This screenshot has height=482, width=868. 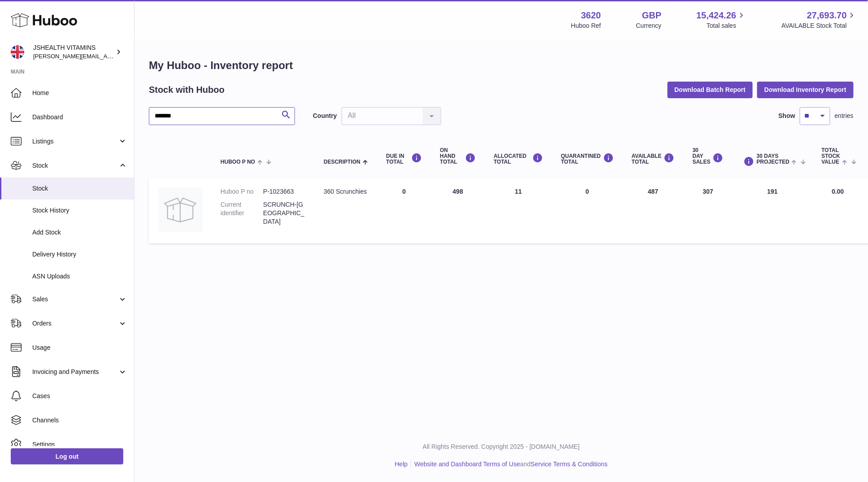 What do you see at coordinates (773, 159) in the screenshot?
I see `span: 30 DAYS PROJECTED` at bounding box center [773, 159].